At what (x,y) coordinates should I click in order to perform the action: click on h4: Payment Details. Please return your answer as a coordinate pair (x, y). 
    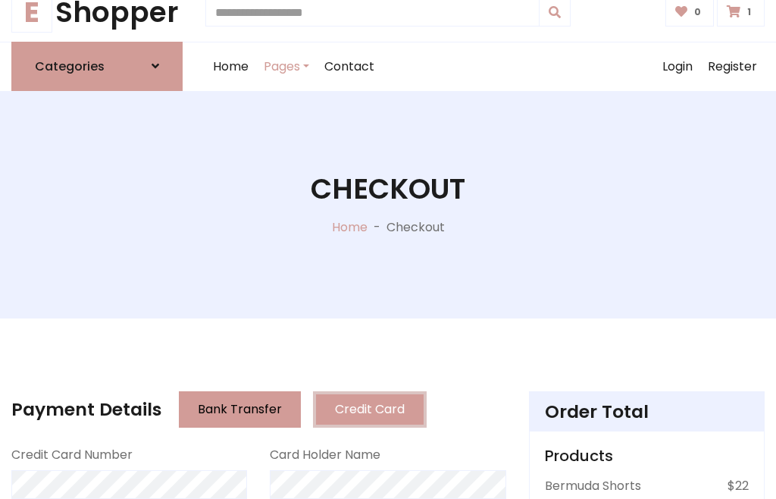
    Looking at the image, I should click on (86, 409).